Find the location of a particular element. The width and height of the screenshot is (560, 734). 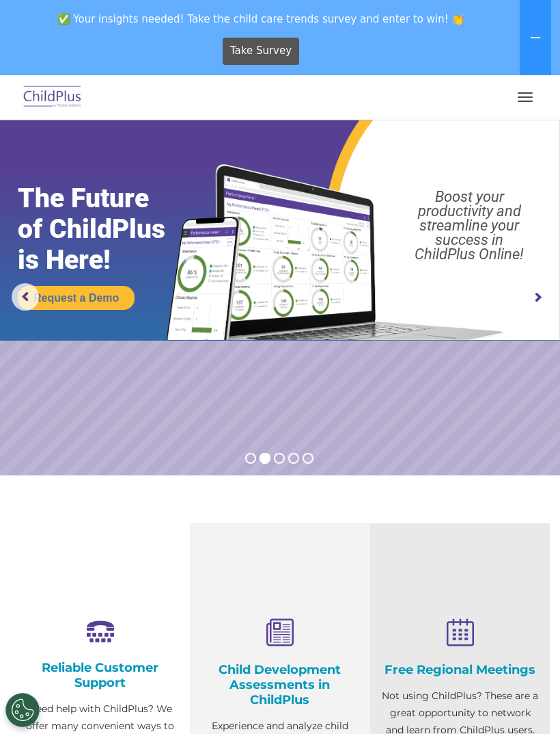

rs-layer: The Future of ChildPlus is Here! is located at coordinates (107, 229).